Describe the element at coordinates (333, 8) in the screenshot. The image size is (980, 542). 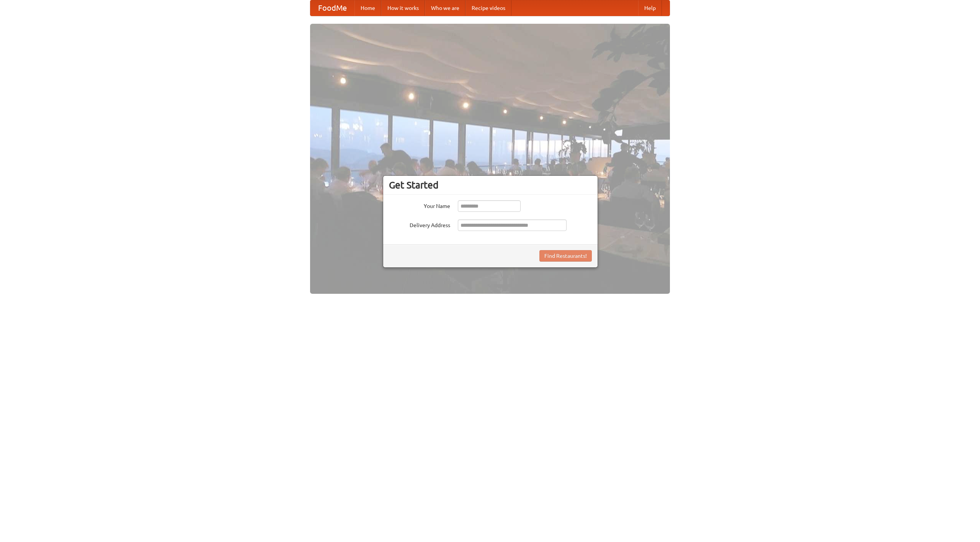
I see `a: FoodMe` at that location.